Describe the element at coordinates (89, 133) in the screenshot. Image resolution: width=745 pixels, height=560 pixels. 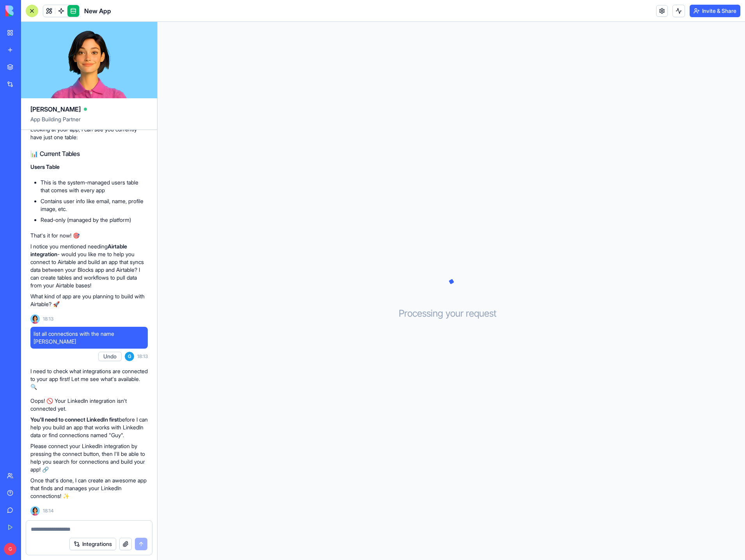
I see `p: Looking at your app, I can see you currently have just one table:` at that location.